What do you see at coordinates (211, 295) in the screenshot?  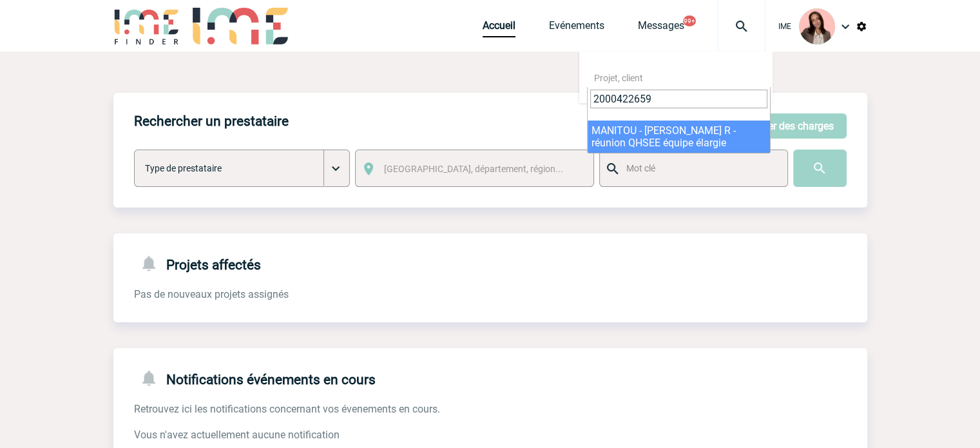 I see `span: Pas de nouveaux projets assignés` at bounding box center [211, 295].